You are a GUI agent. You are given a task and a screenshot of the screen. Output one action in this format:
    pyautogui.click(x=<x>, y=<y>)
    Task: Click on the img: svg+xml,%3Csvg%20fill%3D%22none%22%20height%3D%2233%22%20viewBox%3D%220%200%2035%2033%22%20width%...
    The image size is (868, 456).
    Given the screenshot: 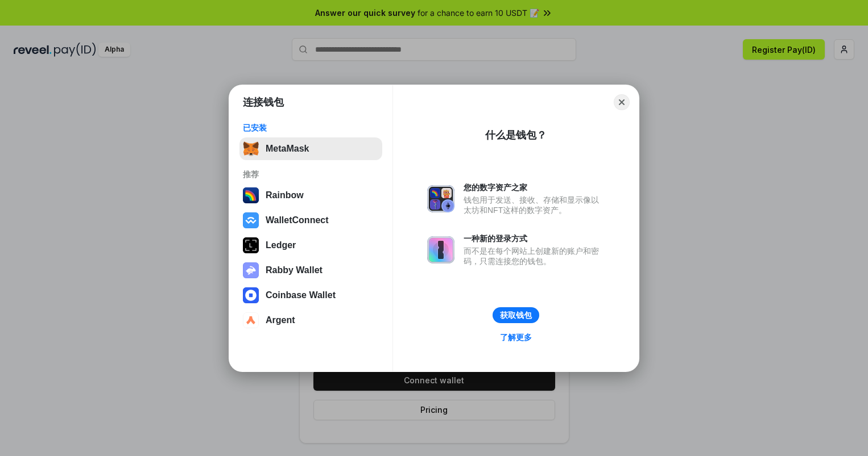 What is the action you would take?
    pyautogui.click(x=251, y=149)
    